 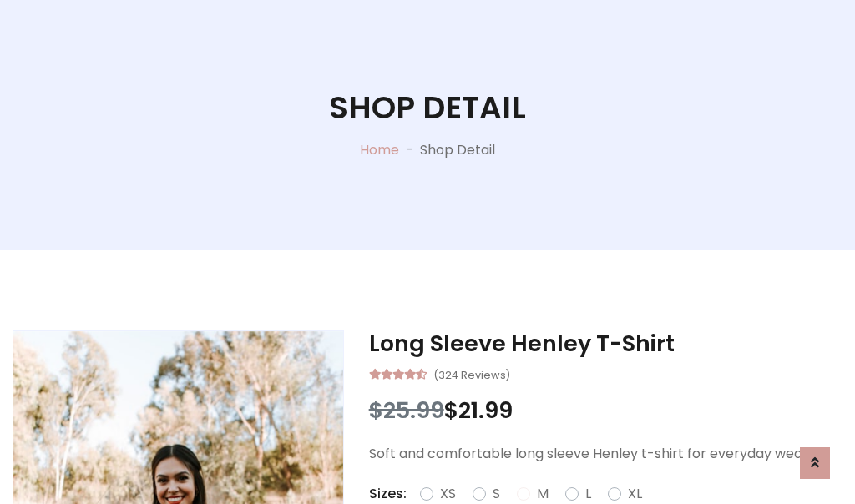 I want to click on label: M, so click(x=543, y=494).